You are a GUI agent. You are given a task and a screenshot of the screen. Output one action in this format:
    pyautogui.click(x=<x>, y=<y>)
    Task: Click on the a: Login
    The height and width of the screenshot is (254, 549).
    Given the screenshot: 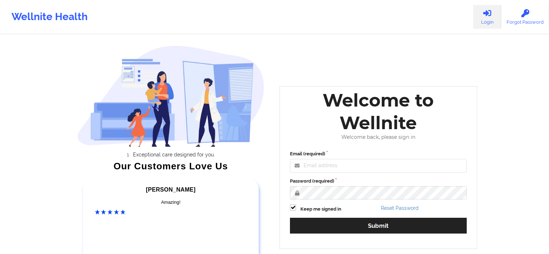 What is the action you would take?
    pyautogui.click(x=487, y=17)
    